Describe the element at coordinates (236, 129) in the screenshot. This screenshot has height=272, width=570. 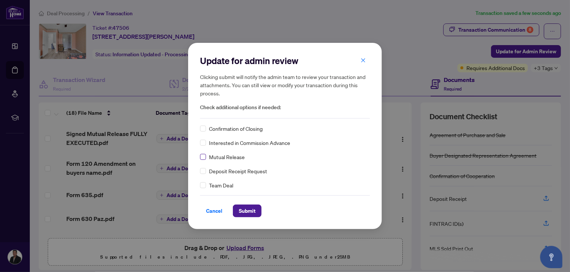
I see `span: Confirmation of Closing` at that location.